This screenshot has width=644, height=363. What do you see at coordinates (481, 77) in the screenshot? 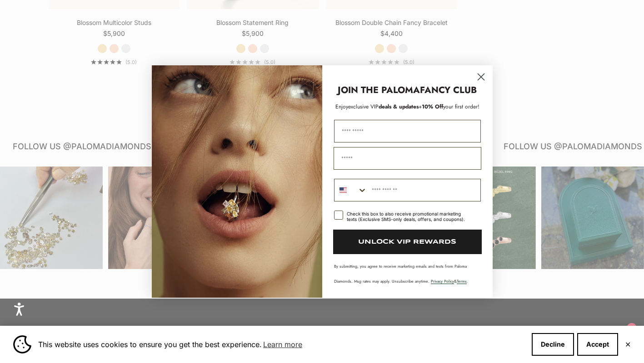
I see `button: Close dialog` at bounding box center [481, 77].